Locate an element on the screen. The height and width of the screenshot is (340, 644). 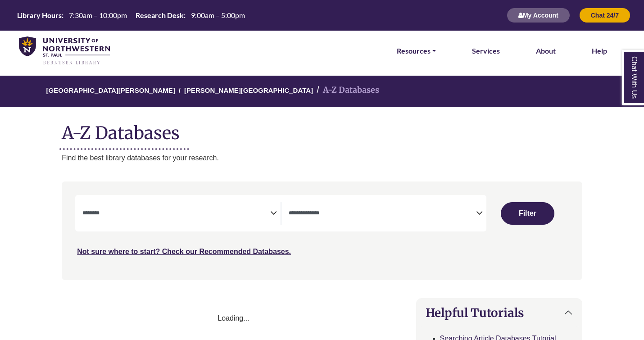
img: library_home is located at coordinates (65, 51).